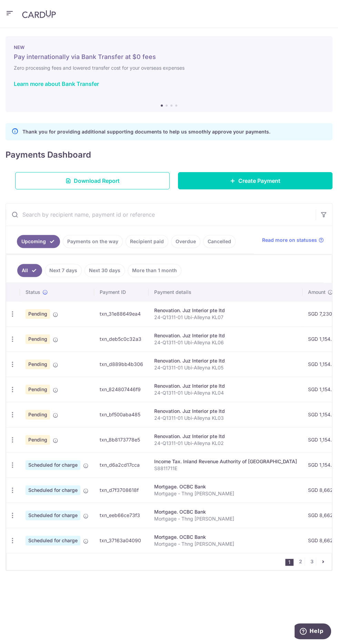 Image resolution: width=338 pixels, height=644 pixels. What do you see at coordinates (225, 469) in the screenshot?
I see `p: S8811711E` at bounding box center [225, 469].